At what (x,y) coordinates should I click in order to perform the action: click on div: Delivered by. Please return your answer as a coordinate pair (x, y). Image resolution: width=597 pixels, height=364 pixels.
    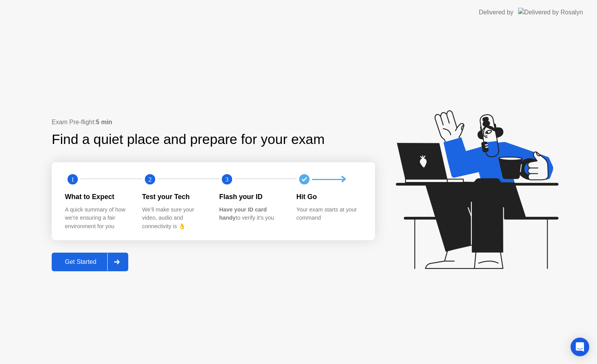
    Looking at the image, I should click on (496, 13).